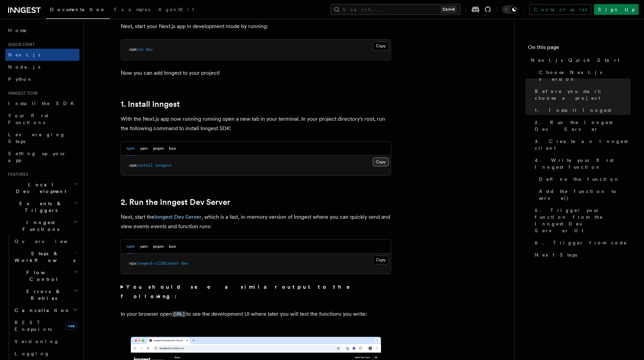 The width and height of the screenshot is (644, 360). What do you see at coordinates (579, 49) in the screenshot?
I see `h4: On this page` at bounding box center [579, 49].